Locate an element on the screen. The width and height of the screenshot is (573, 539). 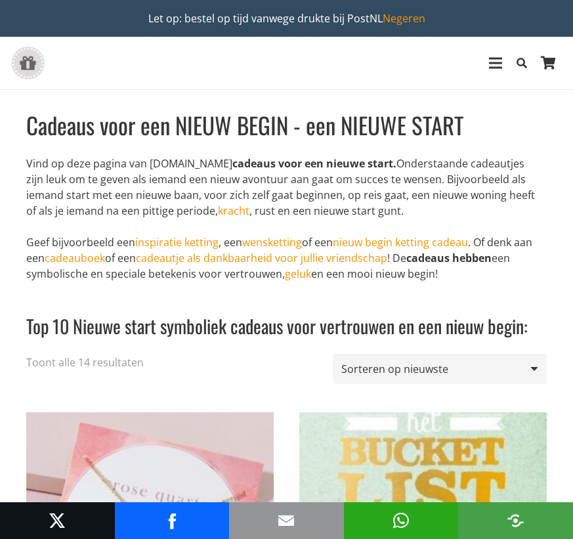
a: wensketting is located at coordinates (272, 242).